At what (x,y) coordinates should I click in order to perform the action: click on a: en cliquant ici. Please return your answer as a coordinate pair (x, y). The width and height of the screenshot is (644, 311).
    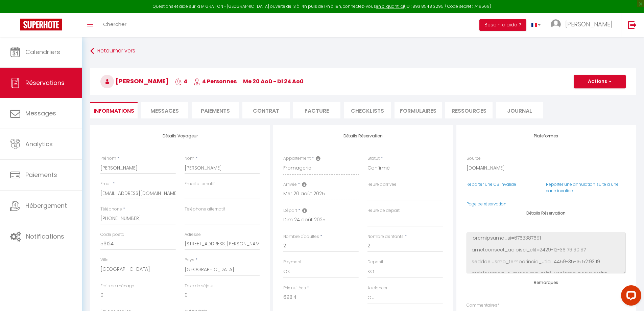
    Looking at the image, I should click on (390, 6).